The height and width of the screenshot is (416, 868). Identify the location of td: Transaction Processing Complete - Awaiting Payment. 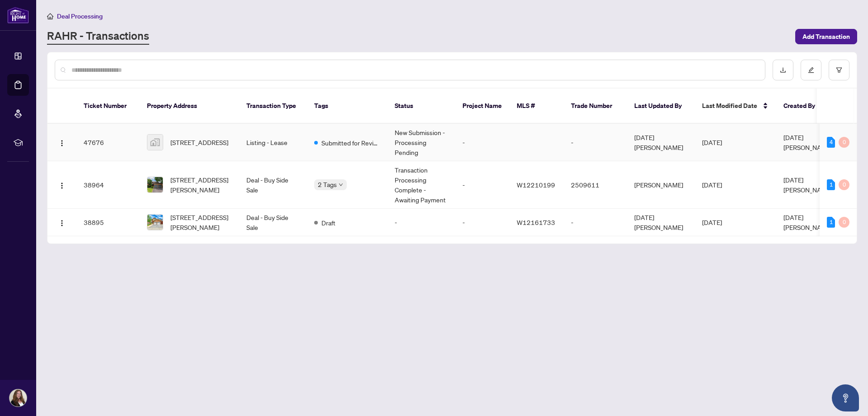
(421, 185).